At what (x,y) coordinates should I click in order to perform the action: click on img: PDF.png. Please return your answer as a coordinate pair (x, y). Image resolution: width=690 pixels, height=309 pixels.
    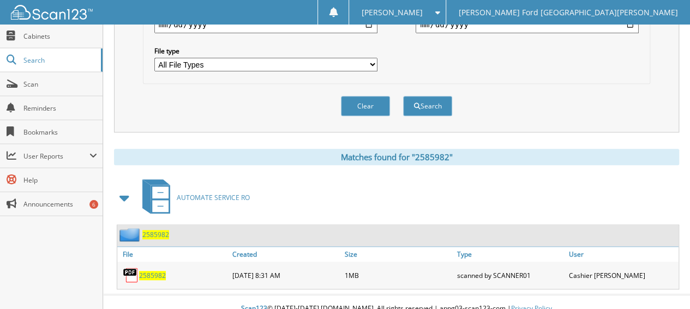
    Looking at the image, I should click on (131, 275).